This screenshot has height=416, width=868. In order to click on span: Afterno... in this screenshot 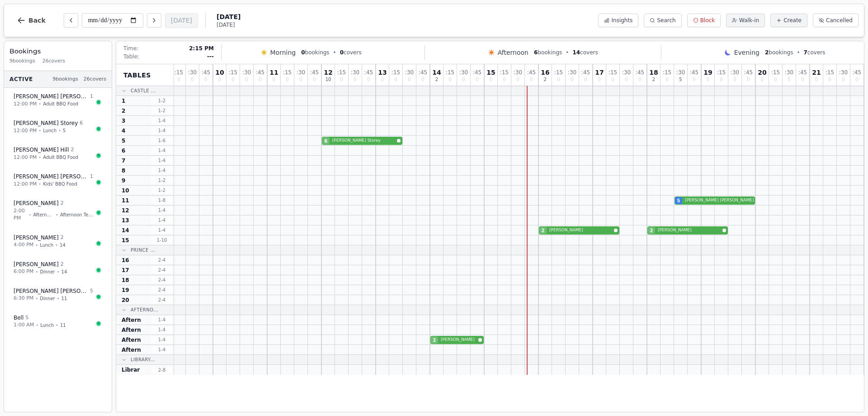, I will do `click(144, 310)`.